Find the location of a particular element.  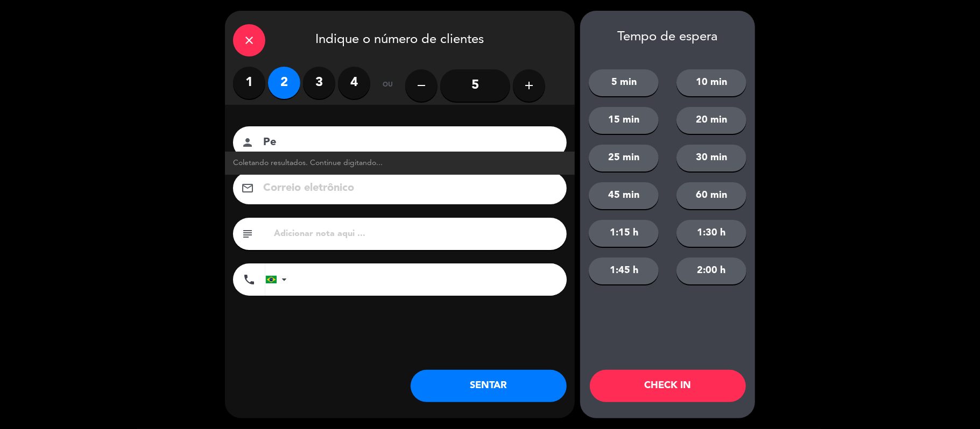

span: Coletando resultados. Continue digitando... is located at coordinates (308, 163).